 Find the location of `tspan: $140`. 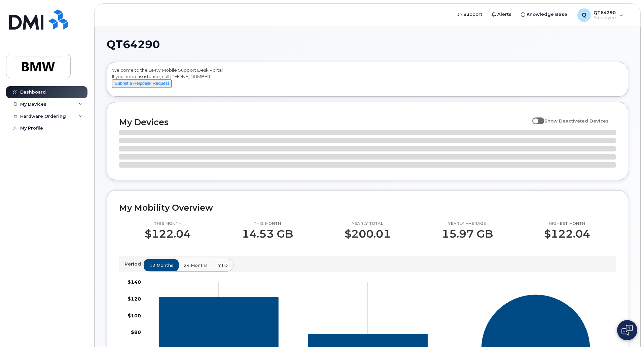

tspan: $140 is located at coordinates (134, 282).